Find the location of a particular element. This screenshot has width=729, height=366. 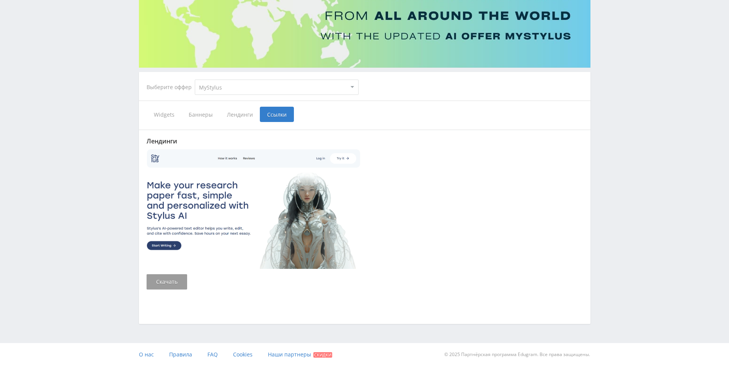

a: Правила is located at coordinates (181, 355).